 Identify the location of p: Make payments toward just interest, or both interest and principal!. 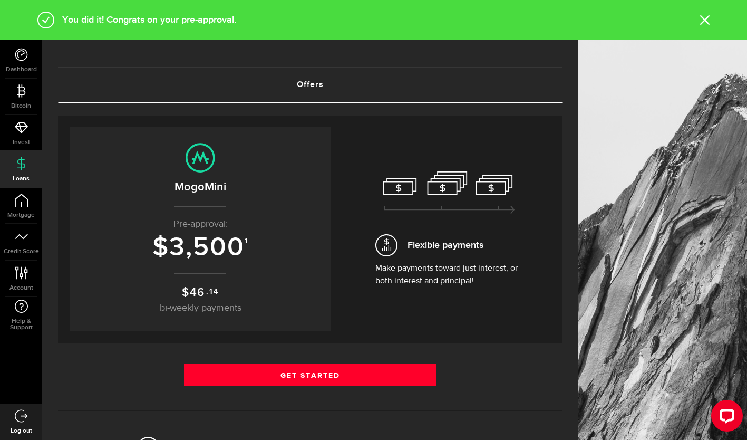
(449, 275).